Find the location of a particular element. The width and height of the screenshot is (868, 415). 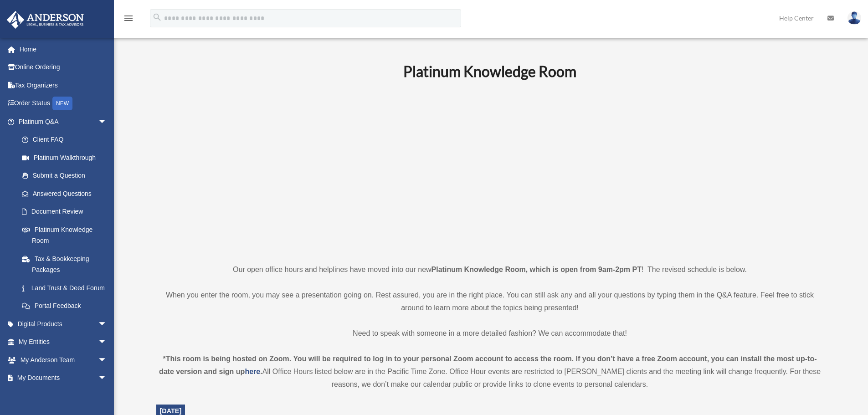

img: Anderson Advisors Platinum Portal is located at coordinates (45, 20).